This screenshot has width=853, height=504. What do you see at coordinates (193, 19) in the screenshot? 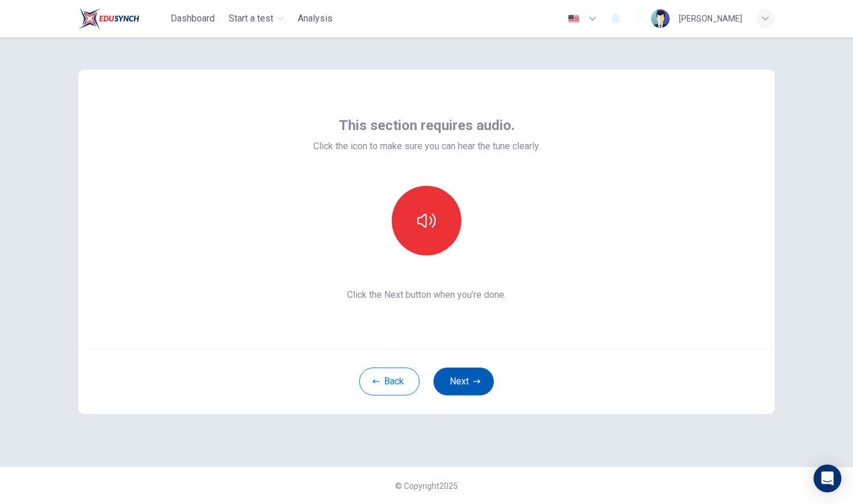
I see `a: Dashboard` at bounding box center [193, 19].